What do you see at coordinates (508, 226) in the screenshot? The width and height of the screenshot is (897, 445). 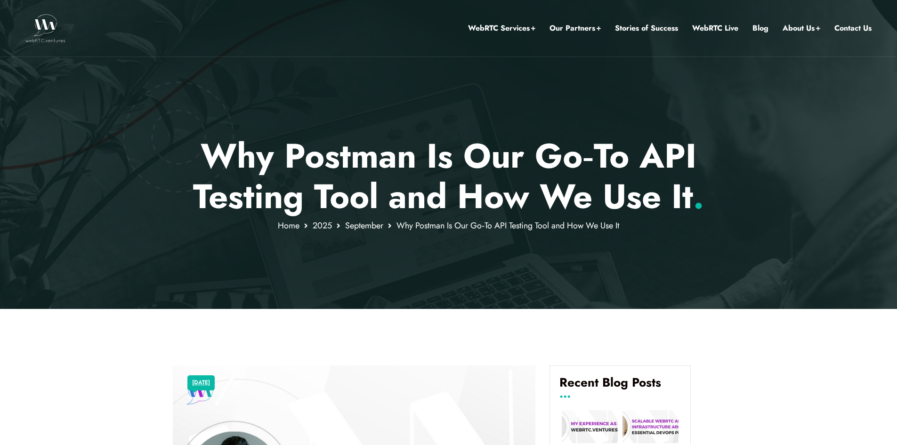 I see `span: Why Postman Is Our Go‑To API Testing Tool and How We Use It` at bounding box center [508, 226].